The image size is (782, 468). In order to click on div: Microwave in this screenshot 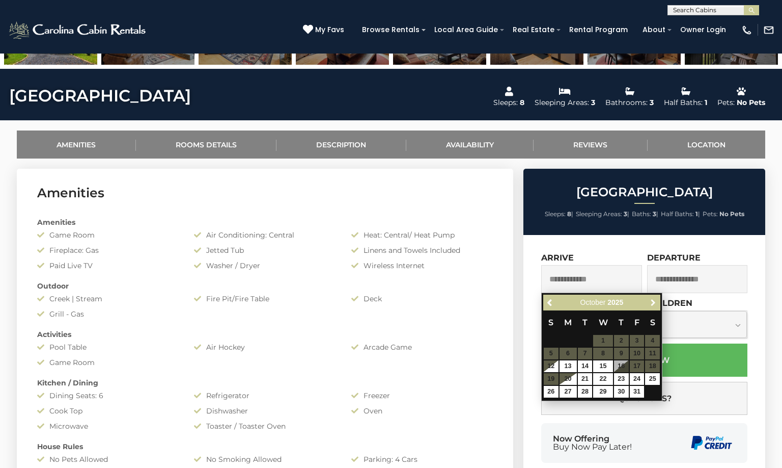, I will do `click(108, 426)`.